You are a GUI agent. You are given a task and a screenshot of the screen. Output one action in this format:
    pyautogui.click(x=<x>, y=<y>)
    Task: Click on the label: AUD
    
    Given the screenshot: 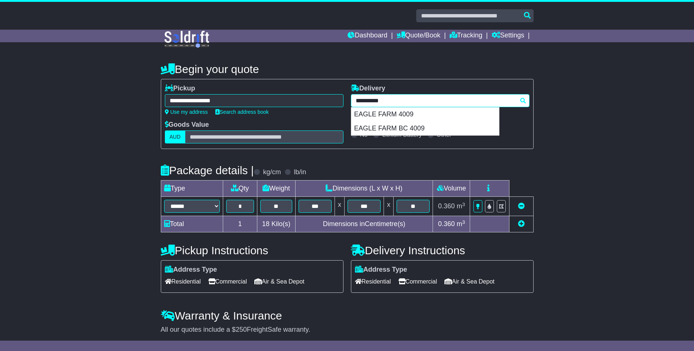 What is the action you would take?
    pyautogui.click(x=175, y=137)
    